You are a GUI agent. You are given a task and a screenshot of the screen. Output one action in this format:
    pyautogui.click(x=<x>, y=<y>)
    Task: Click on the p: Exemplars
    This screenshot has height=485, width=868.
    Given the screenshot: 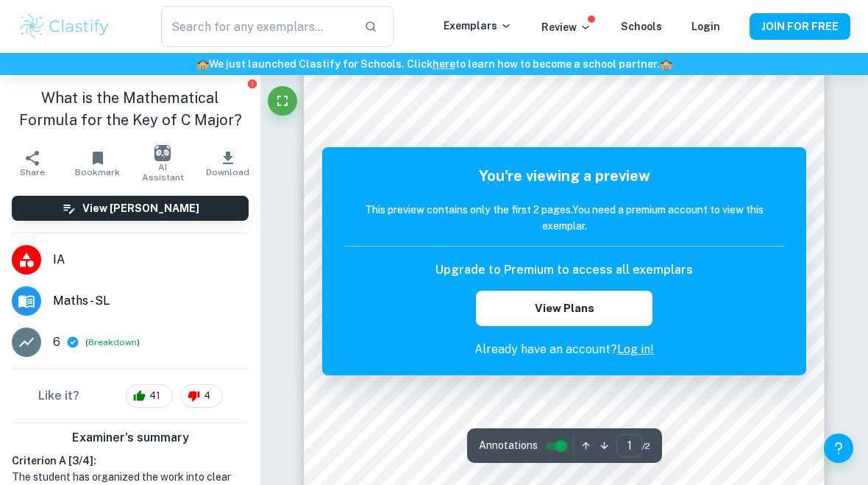 What is the action you would take?
    pyautogui.click(x=477, y=25)
    